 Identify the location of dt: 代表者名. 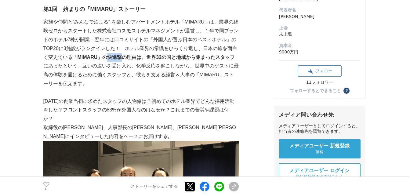
(320, 10).